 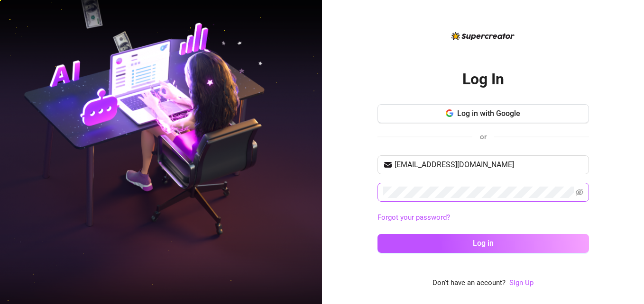 What do you see at coordinates (469, 284) in the screenshot?
I see `span: Don't have an account?` at bounding box center [469, 284].